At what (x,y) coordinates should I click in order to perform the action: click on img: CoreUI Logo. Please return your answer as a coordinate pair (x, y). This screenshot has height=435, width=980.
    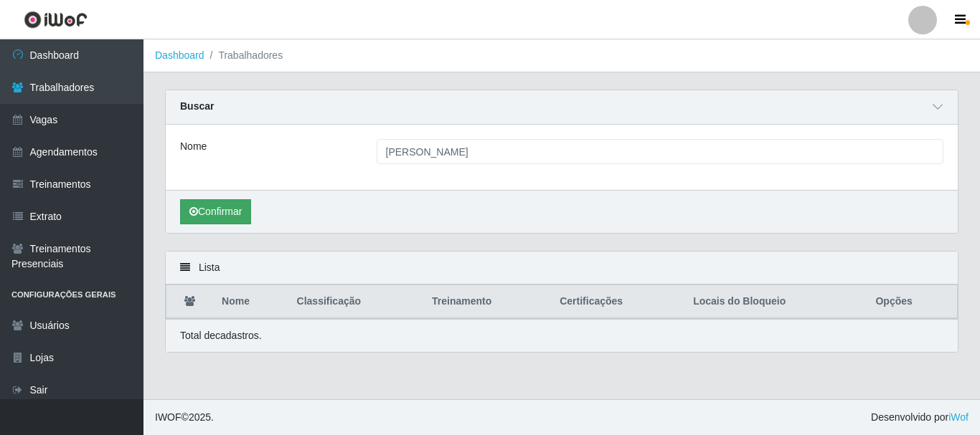
    Looking at the image, I should click on (55, 20).